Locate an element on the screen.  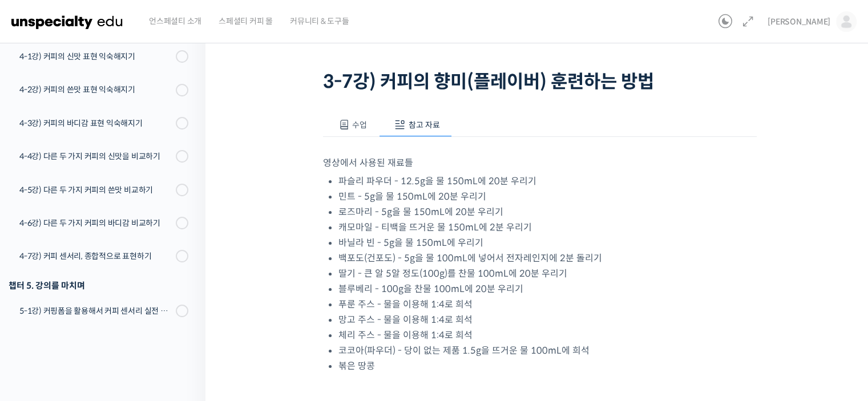
span: 로즈마리 - 5g을 물 150mL에 20분 우리기 is located at coordinates (421, 212).